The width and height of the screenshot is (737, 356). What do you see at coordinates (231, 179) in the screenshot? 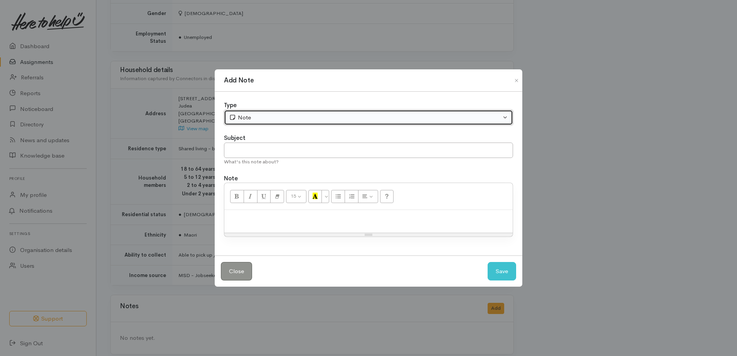
I see `label: Note` at bounding box center [231, 179].